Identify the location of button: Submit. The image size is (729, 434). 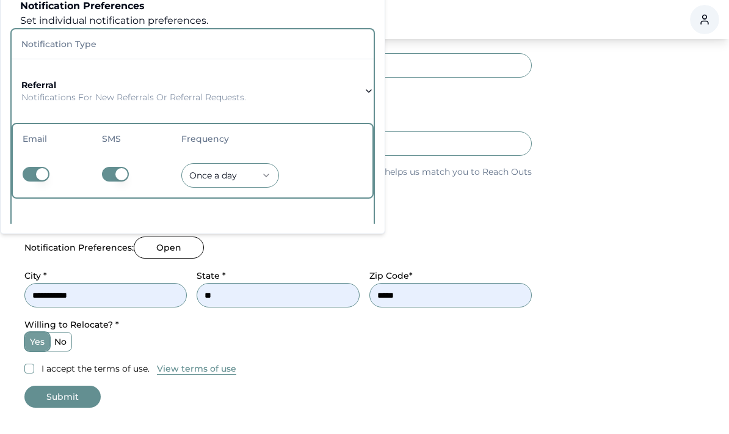
(62, 396).